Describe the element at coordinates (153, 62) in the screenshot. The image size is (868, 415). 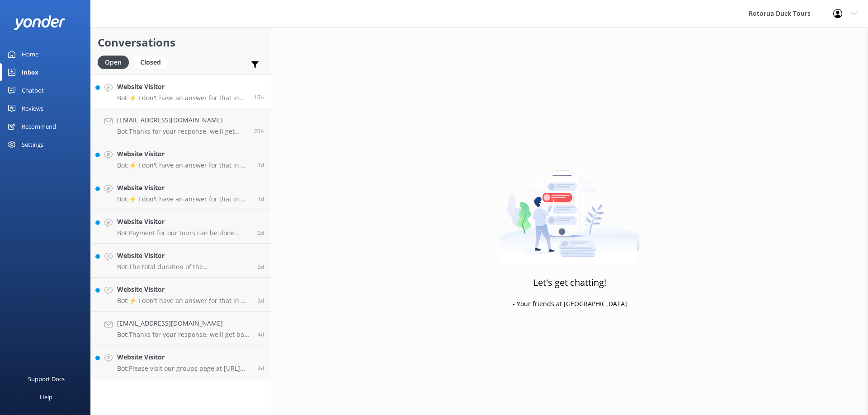
I see `a: Closed` at that location.